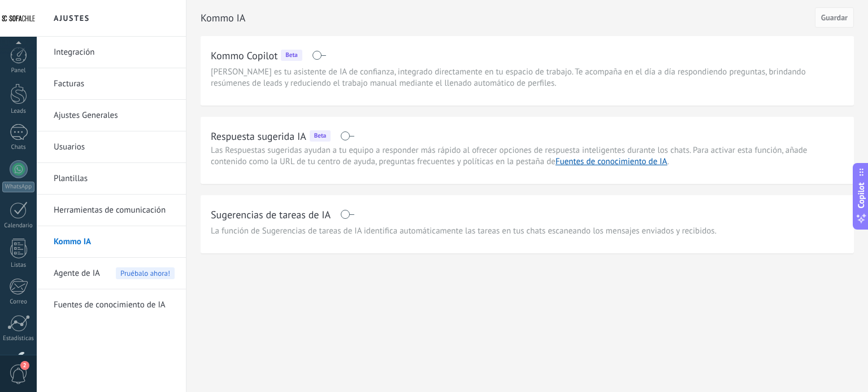 Image resolution: width=868 pixels, height=392 pixels. Describe the element at coordinates (114, 210) in the screenshot. I see `a: Herramientas de comunicación` at that location.